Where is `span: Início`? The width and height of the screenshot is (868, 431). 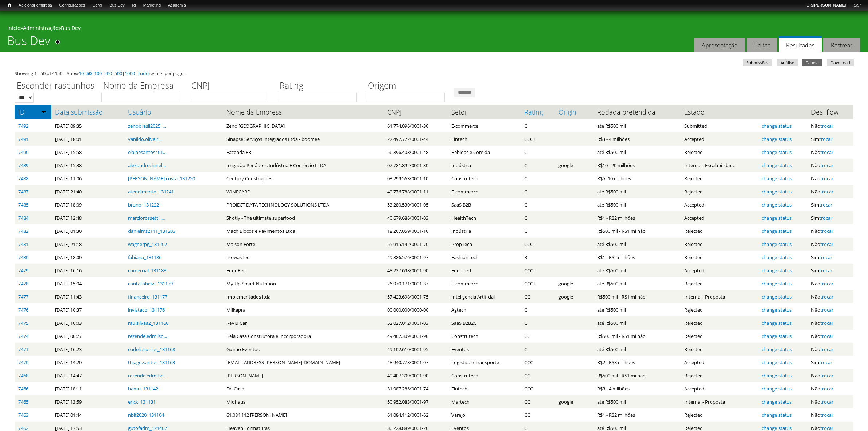
span: Início is located at coordinates (9, 5).